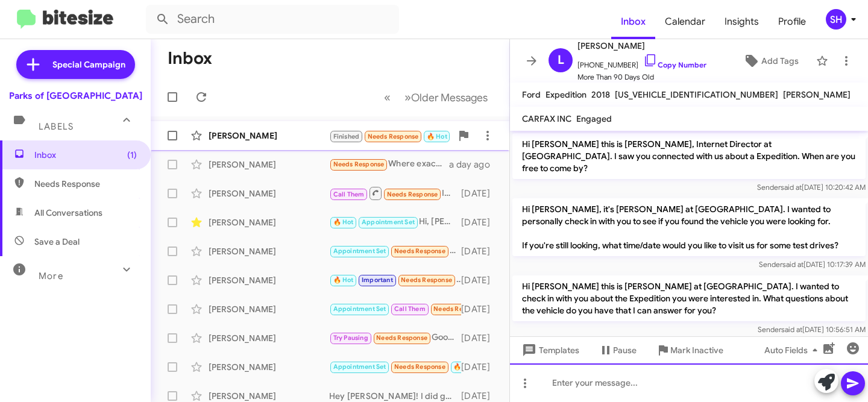 The width and height of the screenshot is (868, 402). Describe the element at coordinates (689, 350) in the screenshot. I see `button: Mark Inactive` at that location.